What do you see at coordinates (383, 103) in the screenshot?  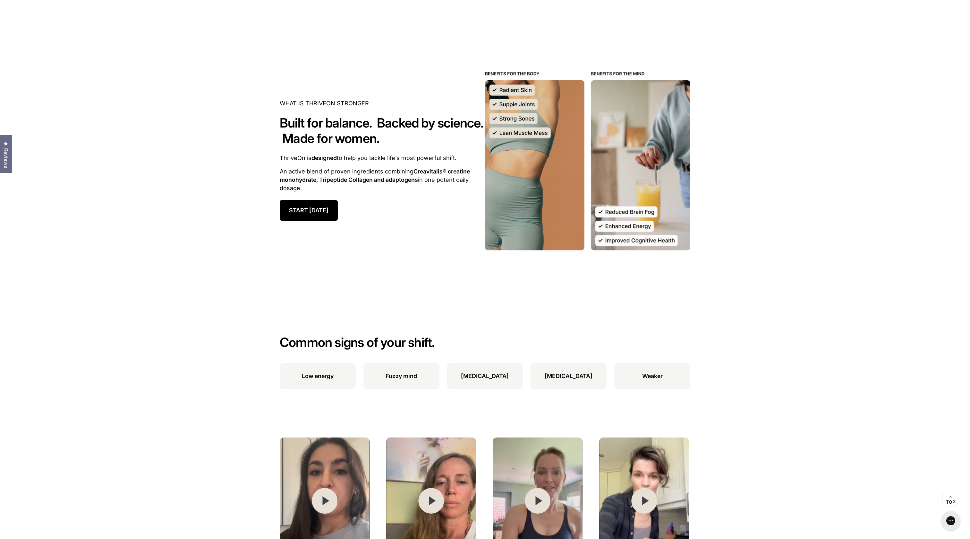 I see `p: WHAT IS THRIVEON STRONGER` at bounding box center [383, 103].